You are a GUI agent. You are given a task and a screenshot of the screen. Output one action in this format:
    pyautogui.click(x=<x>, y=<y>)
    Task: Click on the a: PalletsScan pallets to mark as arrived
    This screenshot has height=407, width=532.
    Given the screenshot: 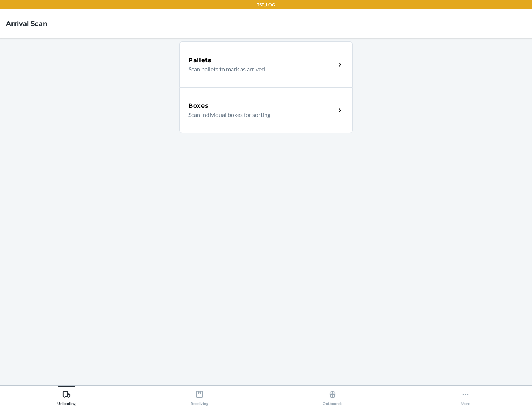 What is the action you would take?
    pyautogui.click(x=266, y=64)
    